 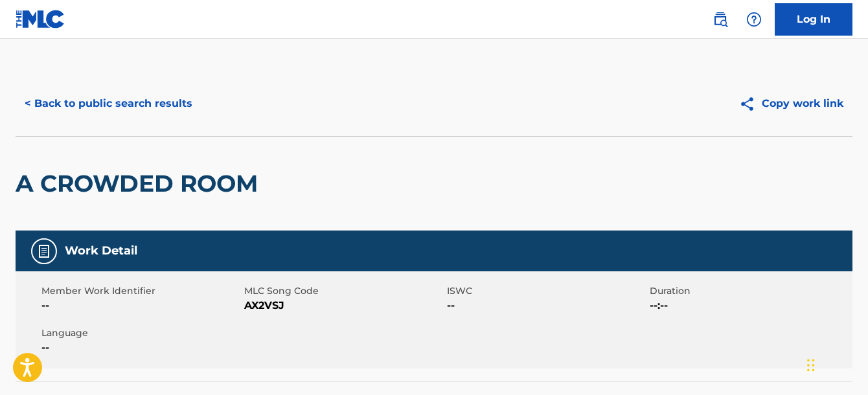 I want to click on h5: Work Detail, so click(x=101, y=251).